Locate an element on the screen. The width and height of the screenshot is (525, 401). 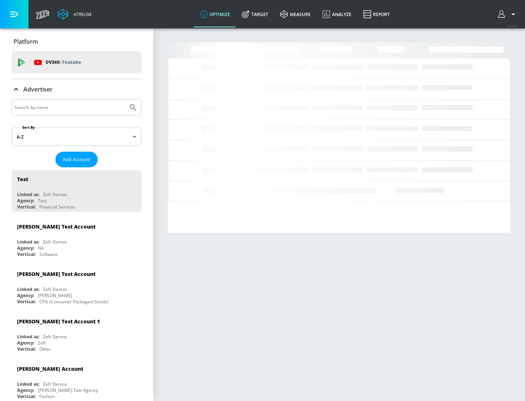
button: Add Account is located at coordinates (77, 159).